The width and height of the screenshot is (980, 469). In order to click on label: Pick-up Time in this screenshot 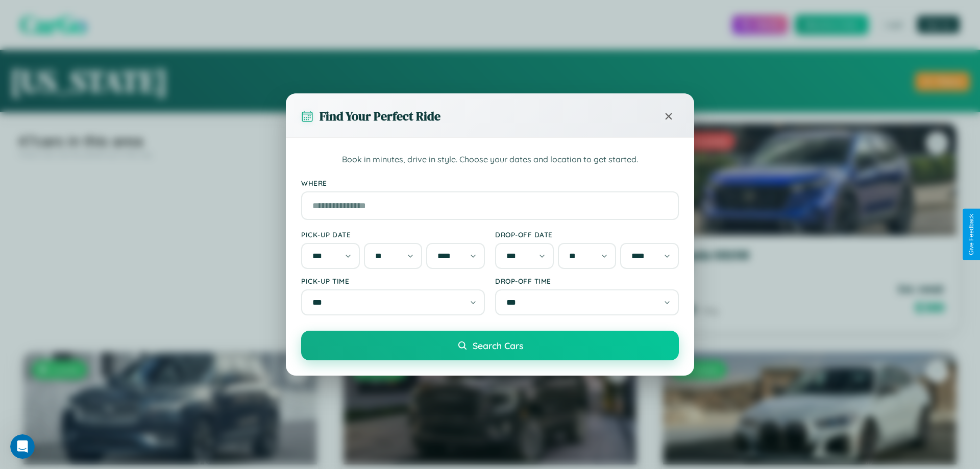, I will do `click(393, 280)`.